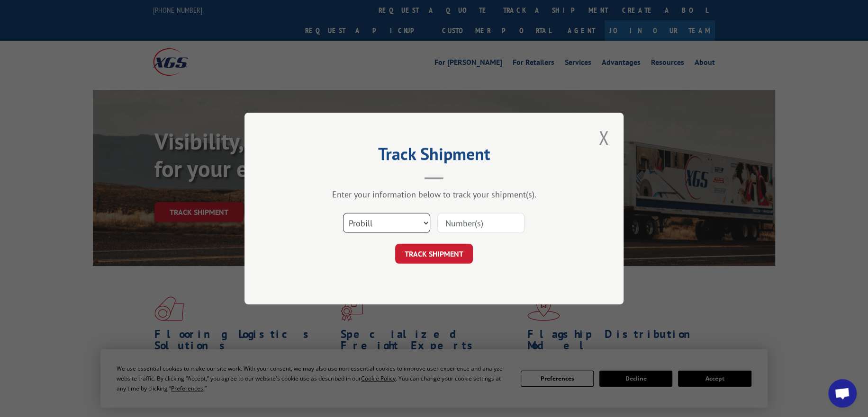 Image resolution: width=868 pixels, height=417 pixels. Describe the element at coordinates (434, 194) in the screenshot. I see `div: Enter your information below to track your shipment(s).` at that location.